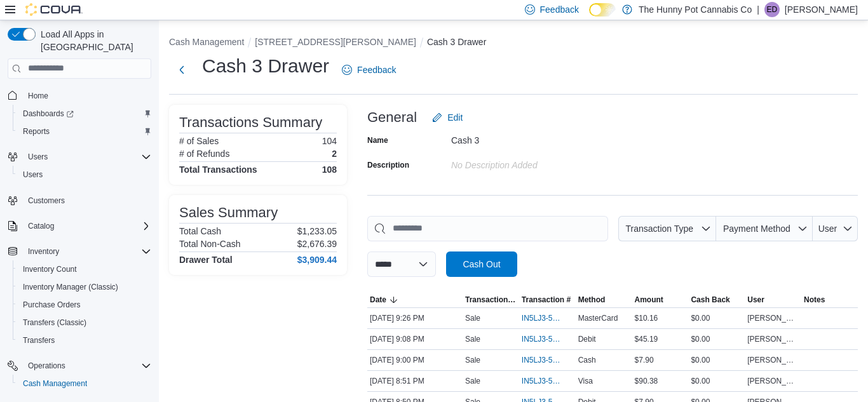 The image size is (868, 402). What do you see at coordinates (32, 175) in the screenshot?
I see `a: Users` at bounding box center [32, 175].